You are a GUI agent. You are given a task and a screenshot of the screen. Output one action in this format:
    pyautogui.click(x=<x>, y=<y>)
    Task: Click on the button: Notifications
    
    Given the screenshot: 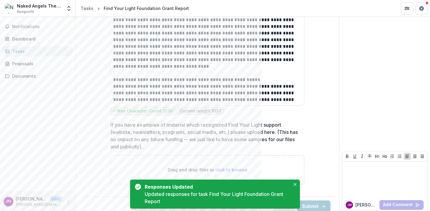 What is the action you would take?
    pyautogui.click(x=38, y=27)
    